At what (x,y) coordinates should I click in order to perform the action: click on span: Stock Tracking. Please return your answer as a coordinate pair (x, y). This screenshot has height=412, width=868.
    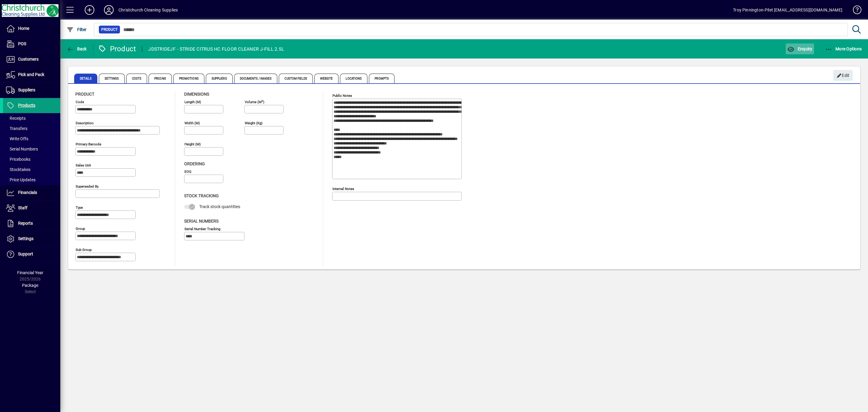
    Looking at the image, I should click on (202, 196).